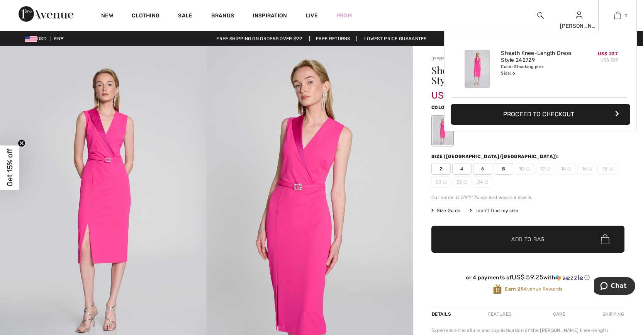  Describe the element at coordinates (539, 70) in the screenshot. I see `div: Color: Shocking pink Size: 6` at that location.